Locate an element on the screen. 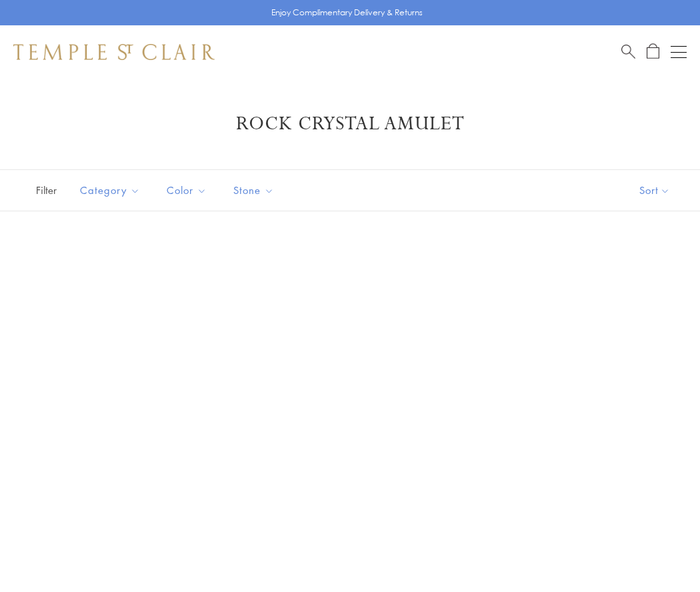 Image resolution: width=700 pixels, height=592 pixels. button: Stone is located at coordinates (253, 190).